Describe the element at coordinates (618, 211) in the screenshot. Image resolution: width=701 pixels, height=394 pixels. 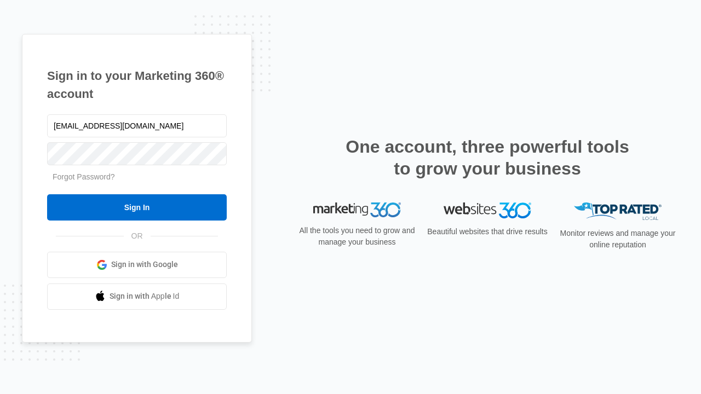
I see `img: Top Rated Local` at that location.